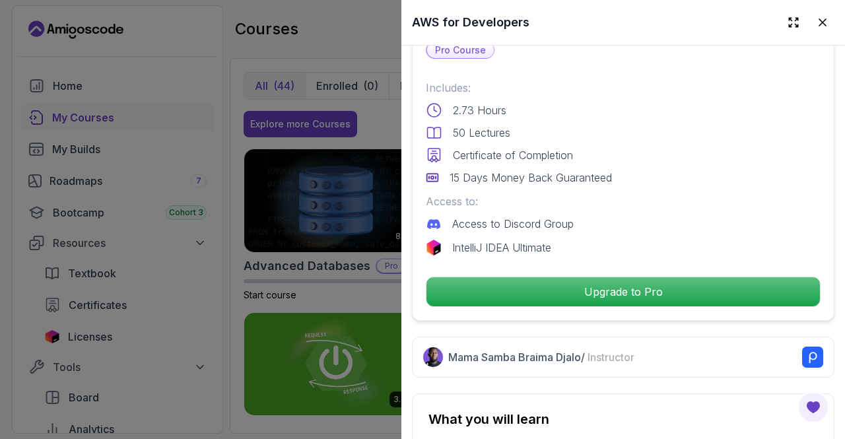  I want to click on p: Pro Course, so click(460, 50).